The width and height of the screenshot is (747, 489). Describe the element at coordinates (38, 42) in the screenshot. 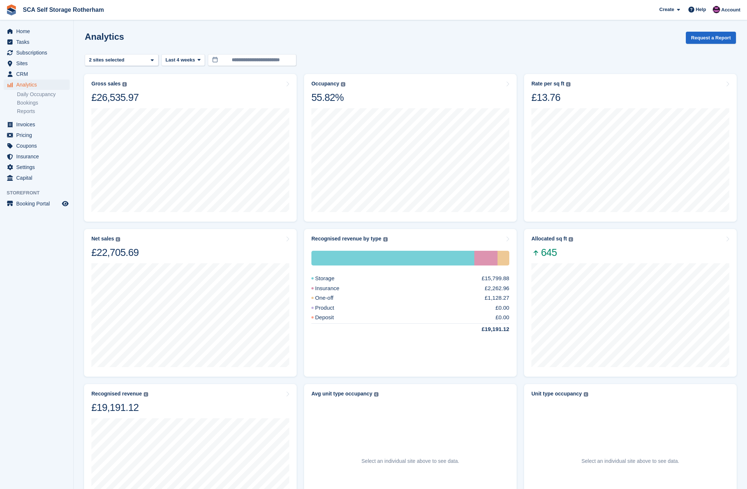

I see `span: Tasks` at that location.